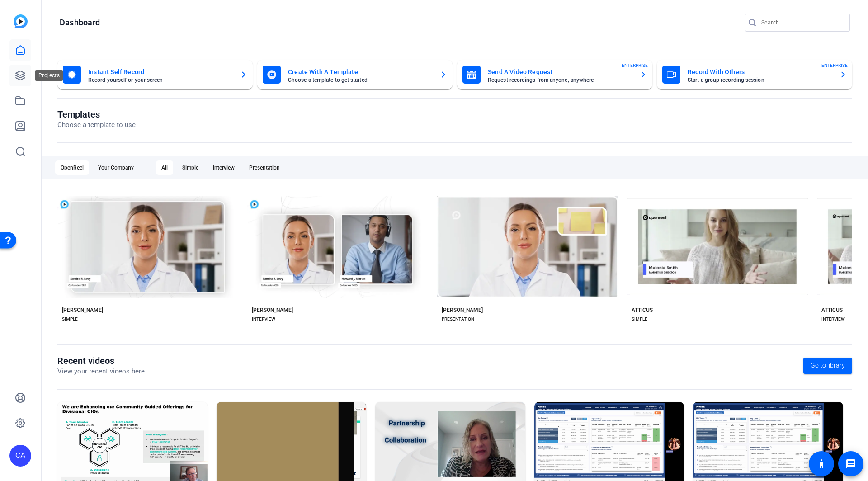 The image size is (868, 481). What do you see at coordinates (360, 80) in the screenshot?
I see `mat-card-subtitle: Choose a template to get started` at bounding box center [360, 80].